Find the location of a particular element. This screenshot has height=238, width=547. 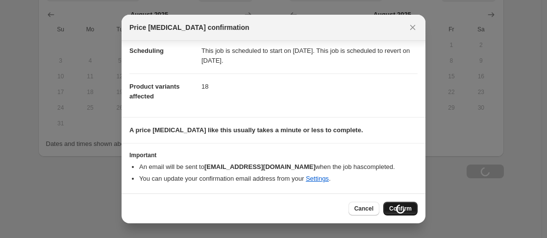

span: Product variants affected is located at coordinates (154, 91).